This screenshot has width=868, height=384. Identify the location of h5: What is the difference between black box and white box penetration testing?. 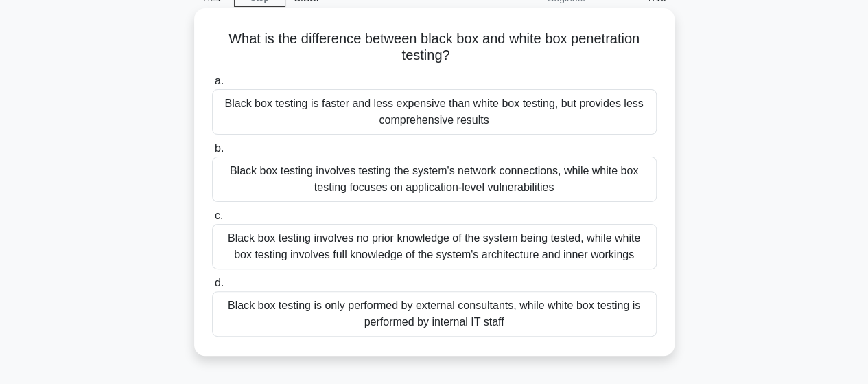
(435, 47).